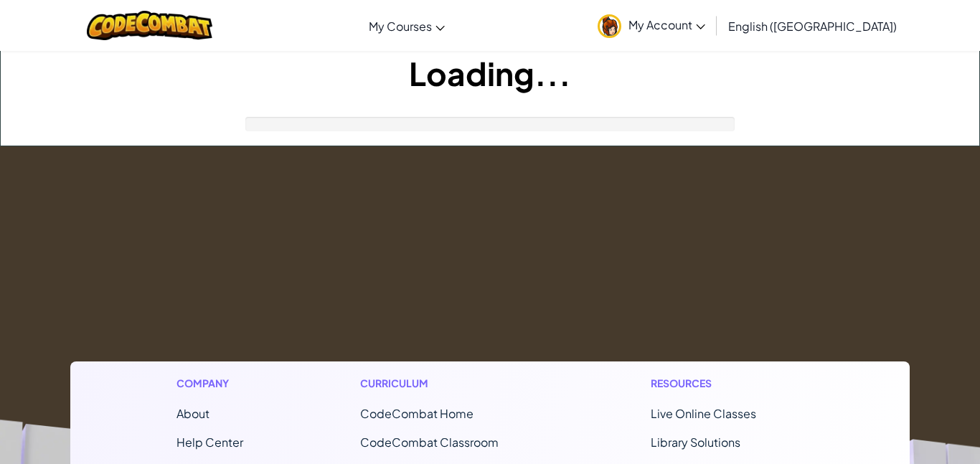 The image size is (980, 464). Describe the element at coordinates (210, 383) in the screenshot. I see `h1: Company` at that location.